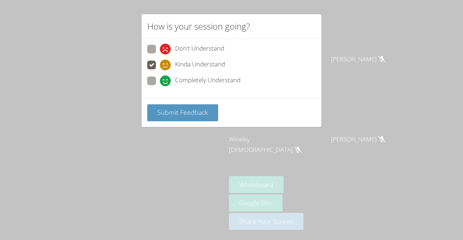 Image resolution: width=463 pixels, height=240 pixels. Describe the element at coordinates (200, 65) in the screenshot. I see `span: Kinda Understand` at that location.